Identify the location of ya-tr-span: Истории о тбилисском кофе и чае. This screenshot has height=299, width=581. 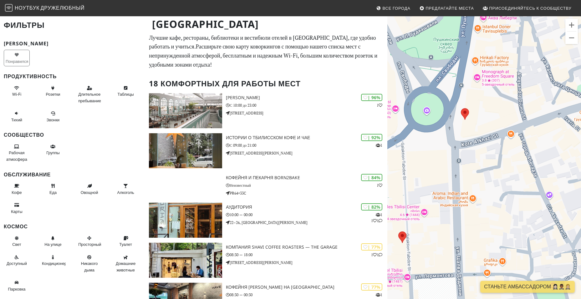
(268, 137).